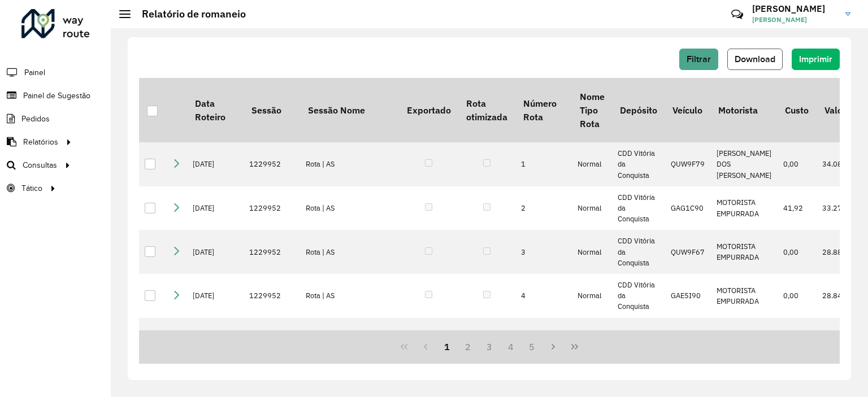 The image size is (868, 397). I want to click on th: Veículo, so click(687, 110).